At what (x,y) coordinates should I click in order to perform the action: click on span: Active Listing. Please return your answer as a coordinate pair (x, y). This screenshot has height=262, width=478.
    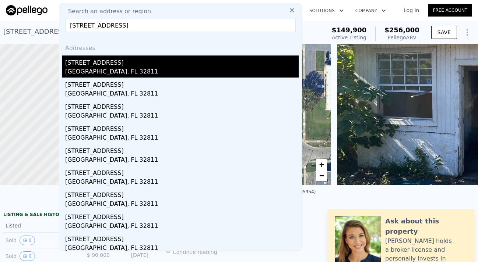
    Looking at the image, I should click on (349, 38).